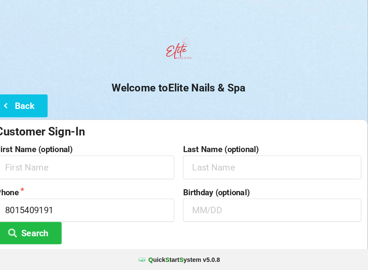 The height and width of the screenshot is (270, 368). I want to click on label: Birthday (optional), so click(275, 194).